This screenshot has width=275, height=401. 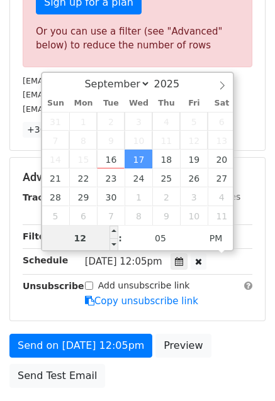 What do you see at coordinates (83, 178) in the screenshot?
I see `span: September 22, 2025` at bounding box center [83, 178].